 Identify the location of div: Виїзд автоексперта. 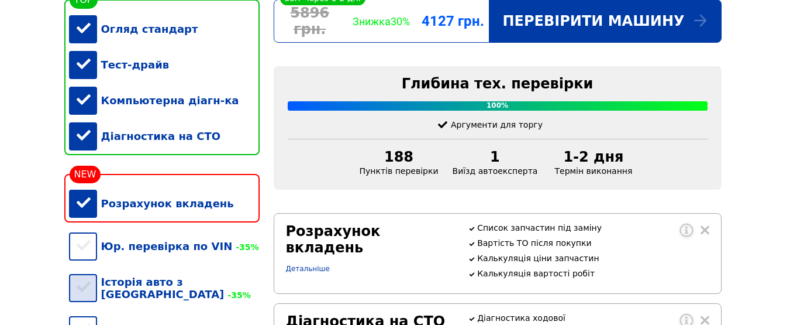
(495, 162).